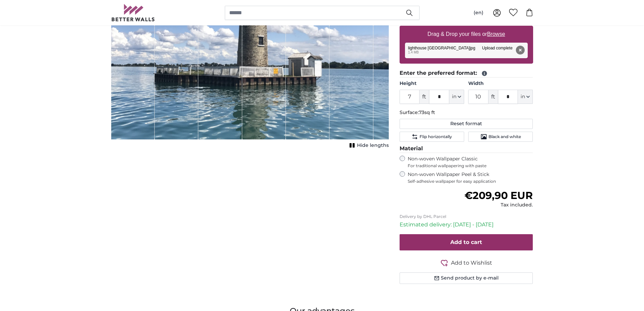 The width and height of the screenshot is (644, 311). Describe the element at coordinates (505, 137) in the screenshot. I see `span: Black and white` at that location.